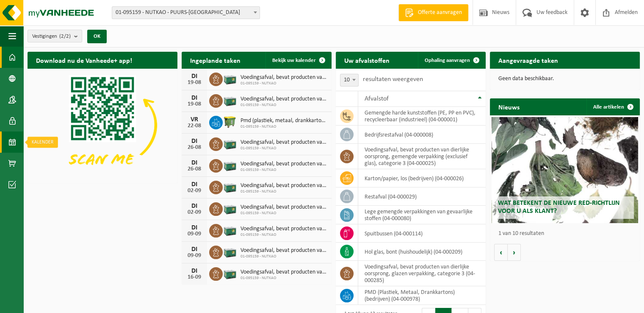 This screenshot has height=313, width=644. Describe the element at coordinates (393, 79) in the screenshot. I see `label: resultaten weergeven` at that location.